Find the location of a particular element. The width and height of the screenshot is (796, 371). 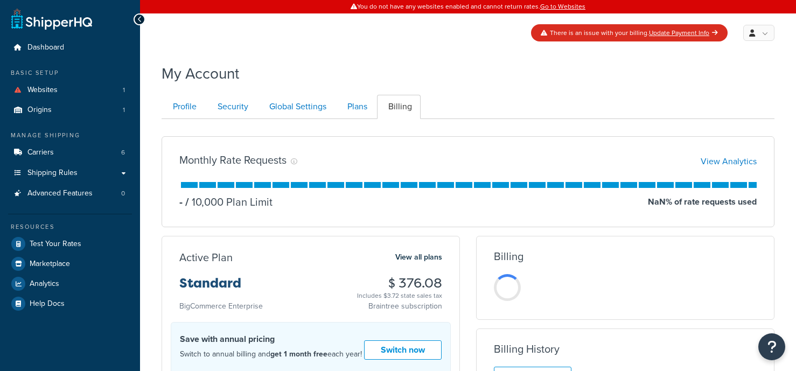

button: Open Resource Center is located at coordinates (772, 347).